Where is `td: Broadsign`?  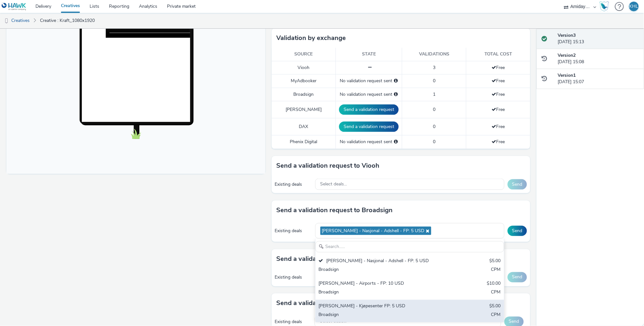
td: Broadsign is located at coordinates (303, 94).